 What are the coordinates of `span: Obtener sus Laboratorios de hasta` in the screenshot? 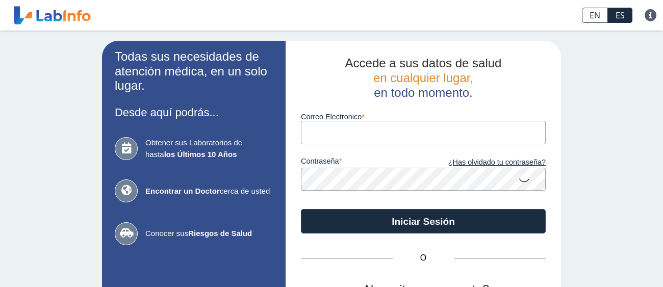 It's located at (209, 149).